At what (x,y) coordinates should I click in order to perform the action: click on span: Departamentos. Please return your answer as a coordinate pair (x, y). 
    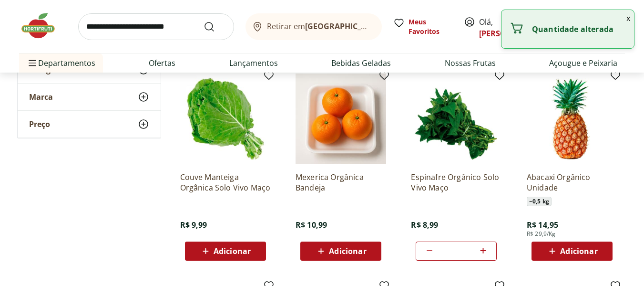
    Looking at the image, I should click on (61, 63).